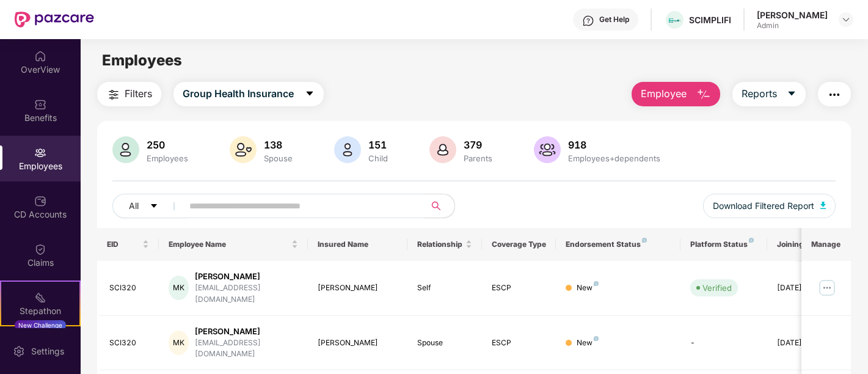  I want to click on img: svg+xml;base64,PHN2ZyBpZD0iSGVscC0zMngzMiIgeG1sbnM9Imh0dHA6Ly93d3cudzMub3JnLzIwMDAvc3ZnIiB3aWR0aD..., so click(589, 21).